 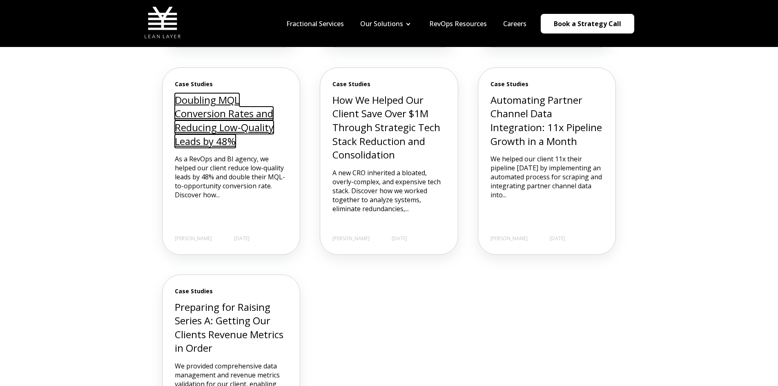 I want to click on a: Book a Strategy Call, so click(x=587, y=24).